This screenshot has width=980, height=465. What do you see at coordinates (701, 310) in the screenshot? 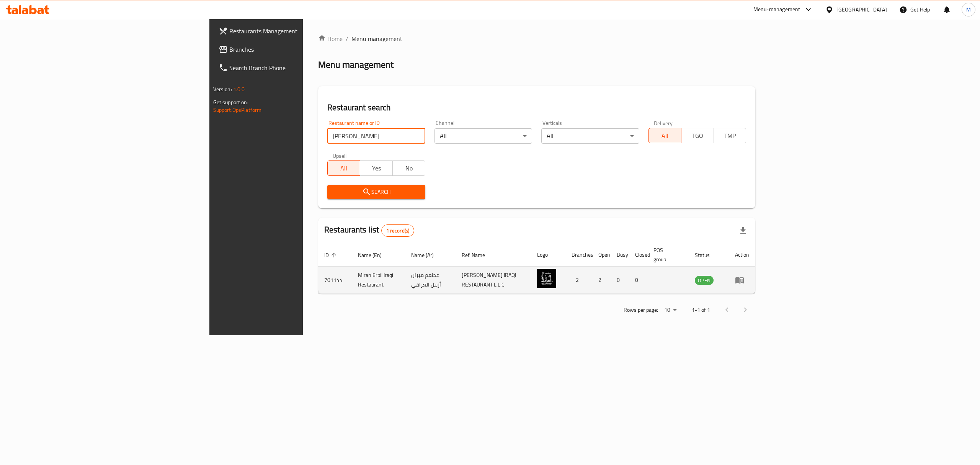
I see `p: 1-1 of 1` at bounding box center [701, 310].